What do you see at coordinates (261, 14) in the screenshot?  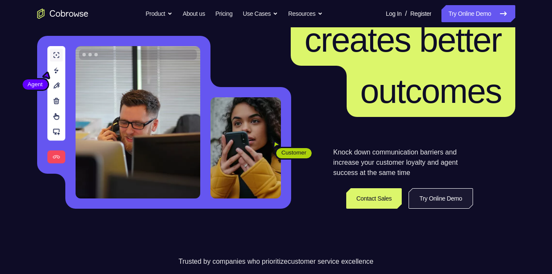 I see `button: Use Cases` at bounding box center [261, 14].